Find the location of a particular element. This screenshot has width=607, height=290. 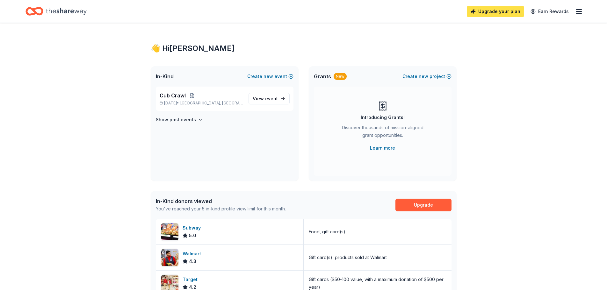

h4: Show past events is located at coordinates (176, 120).